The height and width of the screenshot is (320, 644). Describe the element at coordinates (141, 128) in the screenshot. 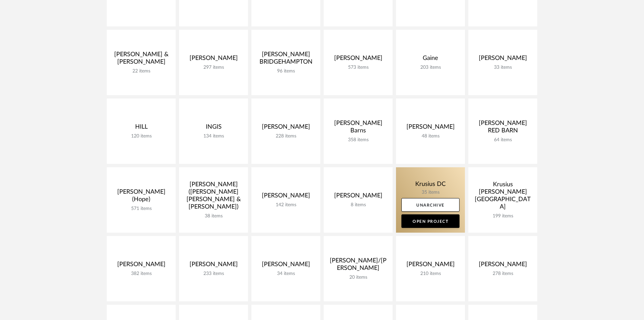

I see `div: HILL` at that location.